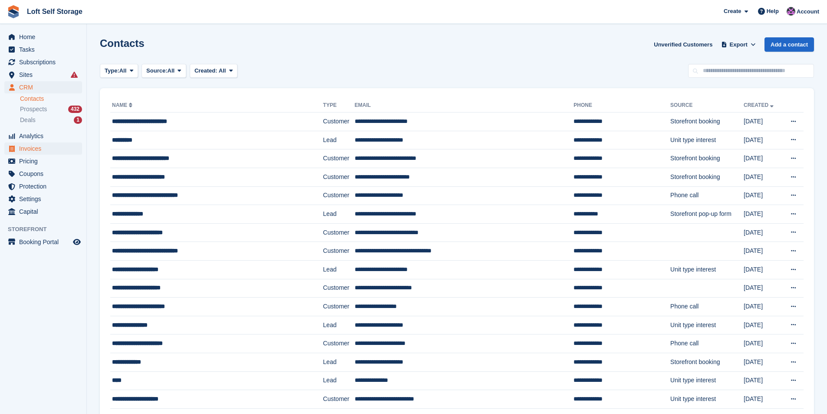  Describe the element at coordinates (51, 109) in the screenshot. I see `a: Prospects 432` at that location.